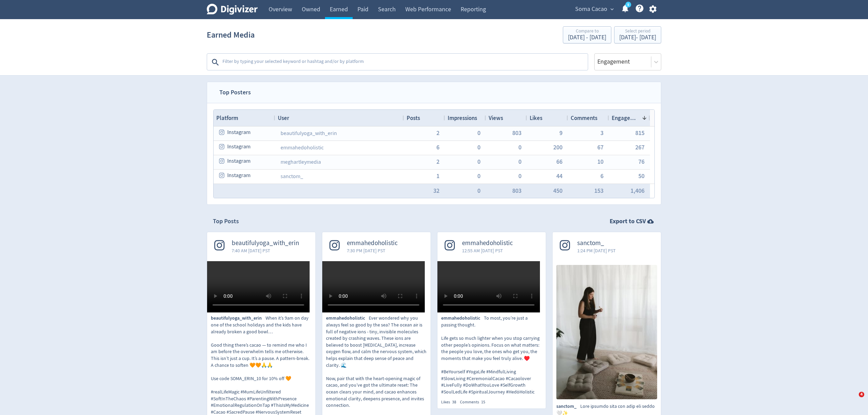 Image resolution: width=868 pixels, height=415 pixels. Describe the element at coordinates (283, 118) in the screenshot. I see `span: User` at that location.